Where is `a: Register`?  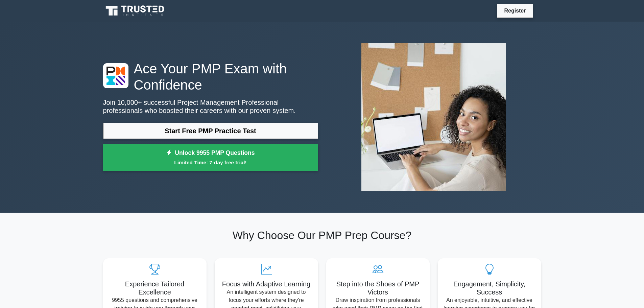 a: Register is located at coordinates (515, 10).